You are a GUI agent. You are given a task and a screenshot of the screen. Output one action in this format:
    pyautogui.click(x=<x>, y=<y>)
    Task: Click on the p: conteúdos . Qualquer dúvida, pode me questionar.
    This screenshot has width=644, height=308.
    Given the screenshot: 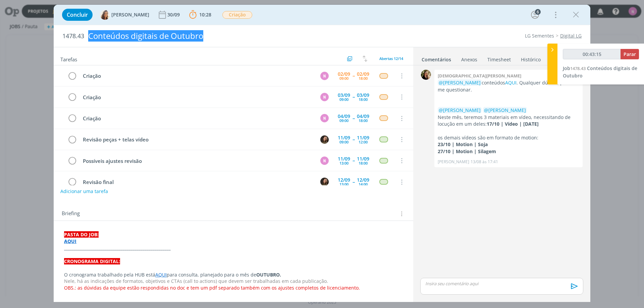 What is the action you would take?
    pyautogui.click(x=508, y=86)
    